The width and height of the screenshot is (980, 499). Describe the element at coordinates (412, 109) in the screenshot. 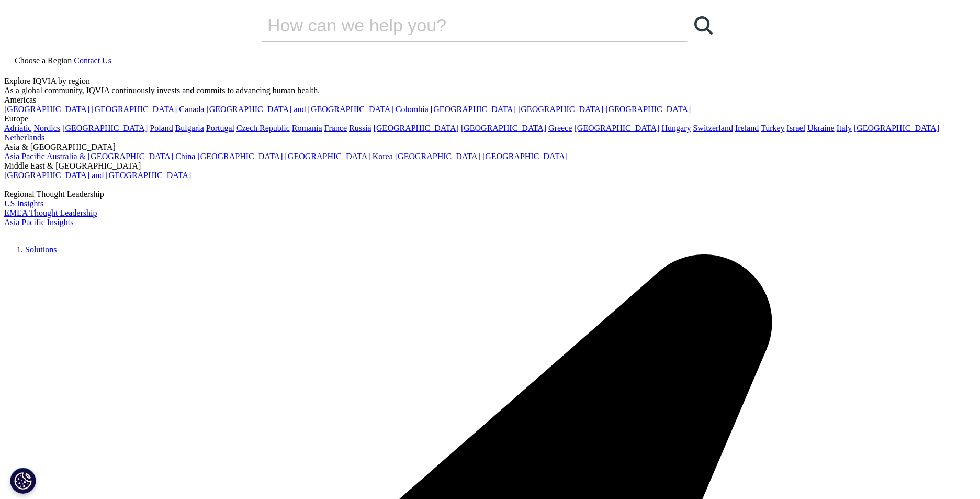

I see `a: Colombia` at that location.